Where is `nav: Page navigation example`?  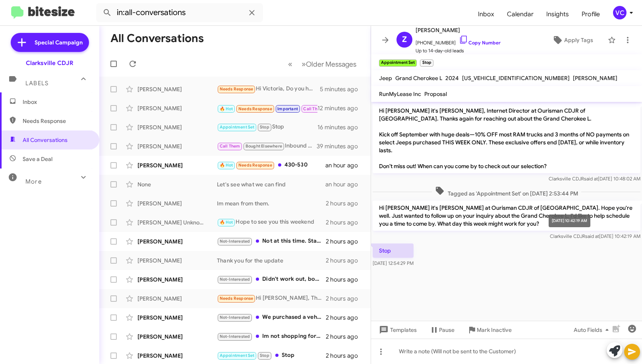 nav: Page navigation example is located at coordinates (322, 64).